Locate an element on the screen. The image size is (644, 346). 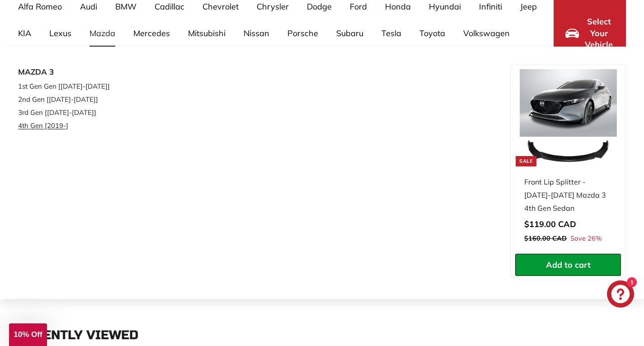
span: Select Your Vehicle is located at coordinates (599, 33).